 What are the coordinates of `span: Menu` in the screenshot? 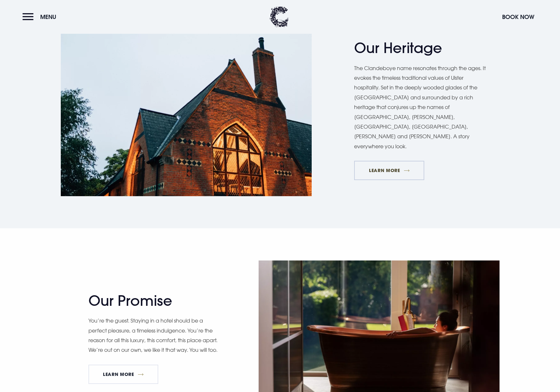 It's located at (48, 17).